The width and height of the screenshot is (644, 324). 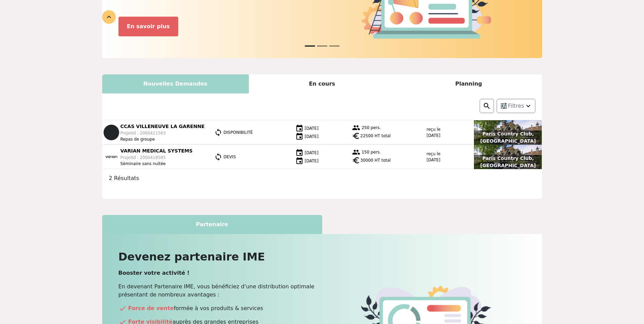 I want to click on span: 150 pers., so click(x=371, y=152).